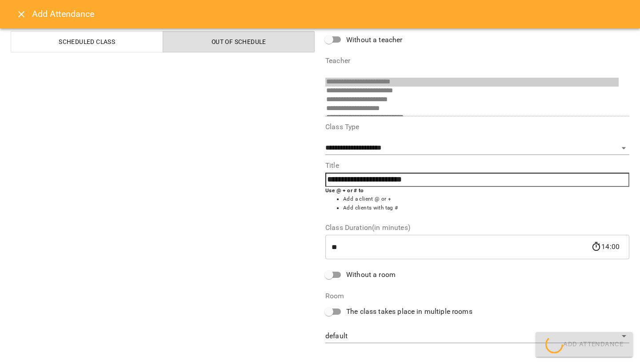 This screenshot has width=640, height=364. Describe the element at coordinates (409, 312) in the screenshot. I see `span: The class takes place in multiple rooms` at that location.